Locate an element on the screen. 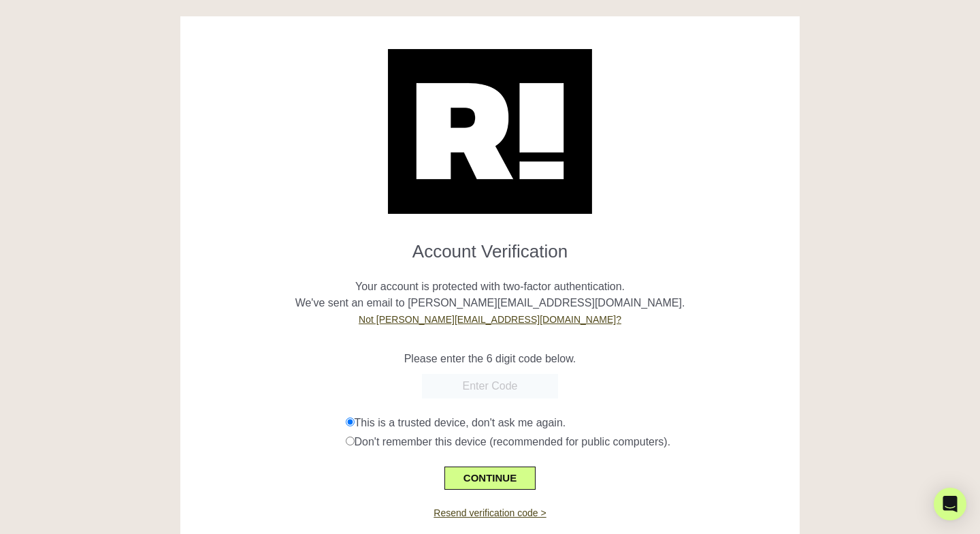 Image resolution: width=980 pixels, height=534 pixels. button: CONTINUE is located at coordinates (490, 478).